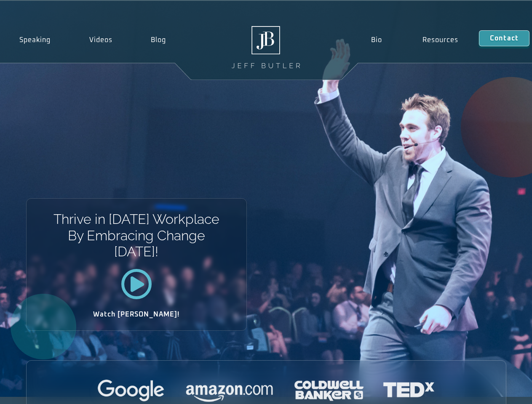 This screenshot has height=404, width=532. Describe the element at coordinates (505, 38) in the screenshot. I see `a: Contact` at that location.